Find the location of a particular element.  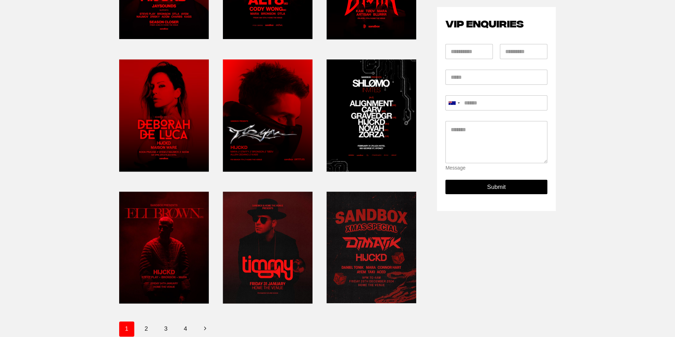

button: Selected country is located at coordinates (454, 103).